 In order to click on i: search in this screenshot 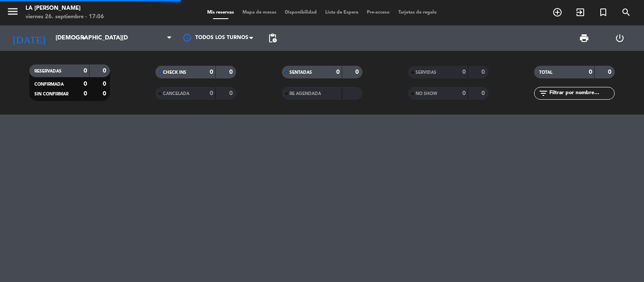, I will do `click(626, 12)`.